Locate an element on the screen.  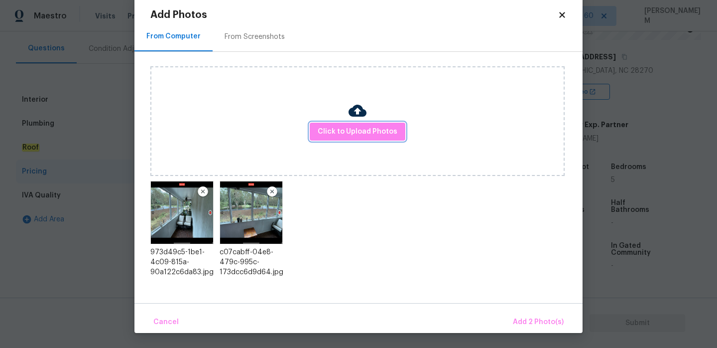
div: 973d49c5-1be1-4c09-815a-90a122c6da83.jpg is located at coordinates (182, 262).